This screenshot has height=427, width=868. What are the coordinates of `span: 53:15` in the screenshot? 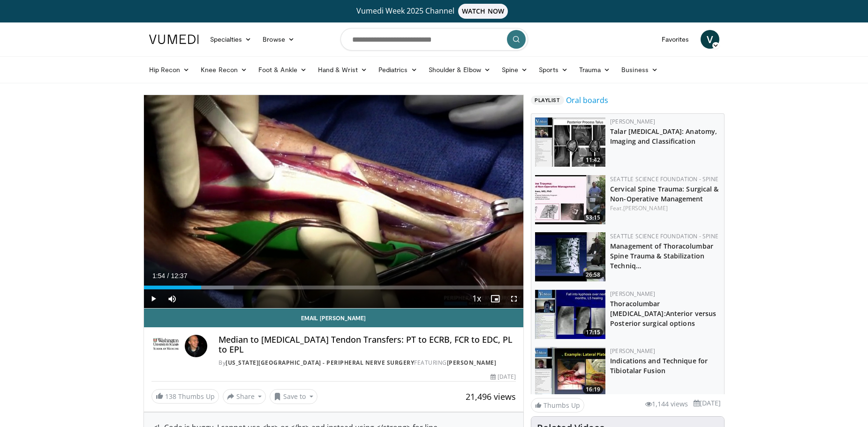 It's located at (593, 218).